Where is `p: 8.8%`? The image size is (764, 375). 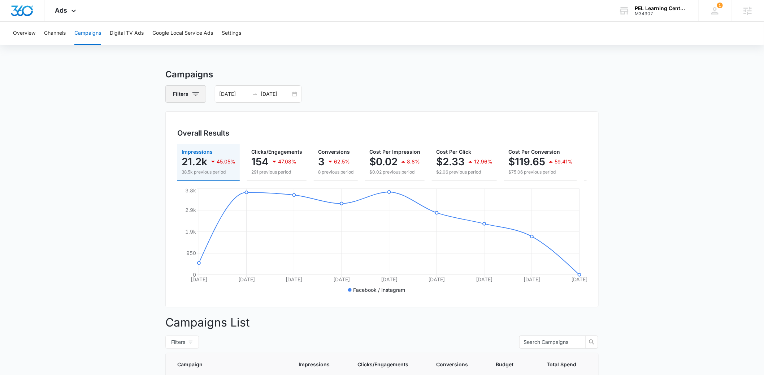 p: 8.8% is located at coordinates (414, 161).